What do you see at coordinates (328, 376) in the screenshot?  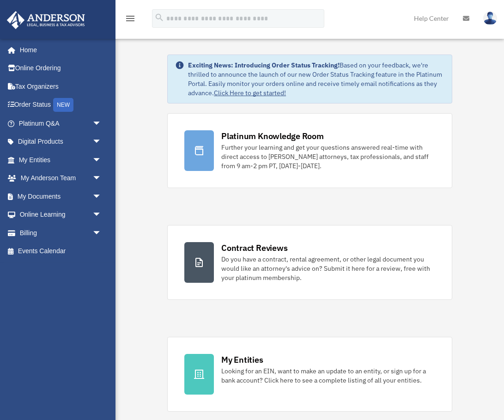 I see `div: Looking for an EIN, want to make an update to an entity, or sign up for a bank account? Click her...` at bounding box center [328, 376].